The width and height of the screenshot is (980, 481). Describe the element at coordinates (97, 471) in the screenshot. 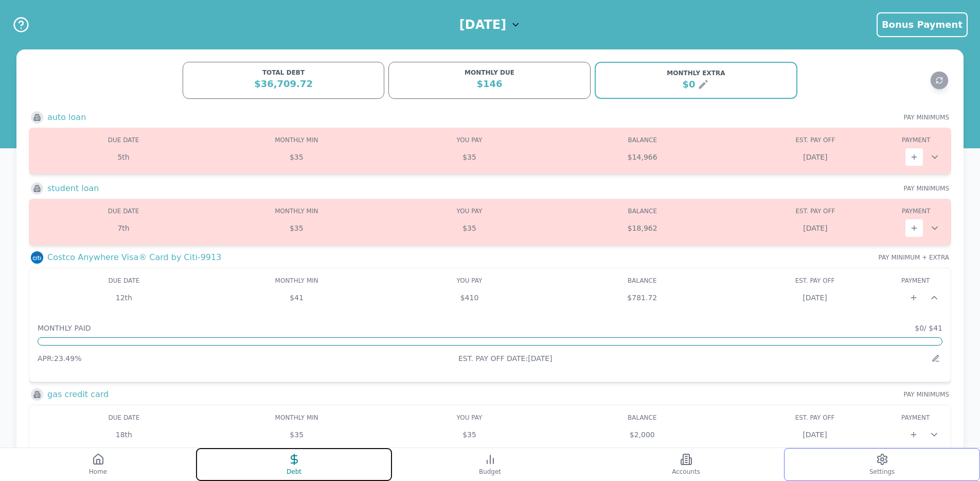

I see `span: Home` at that location.